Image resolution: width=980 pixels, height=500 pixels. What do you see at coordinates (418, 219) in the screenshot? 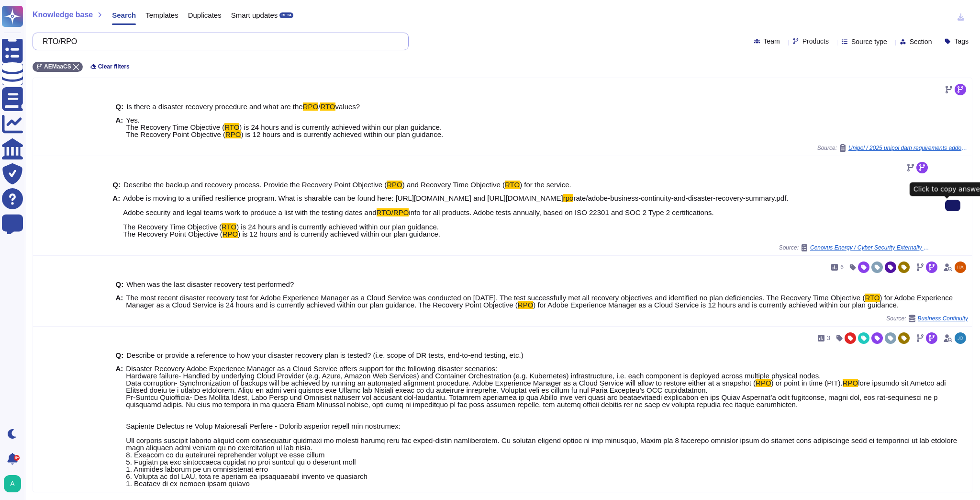
I see `span: info for all products. Adobe tests annually, based on ISO 22301 and SOC 2 Type 2 certifications. ...` at bounding box center [418, 219].